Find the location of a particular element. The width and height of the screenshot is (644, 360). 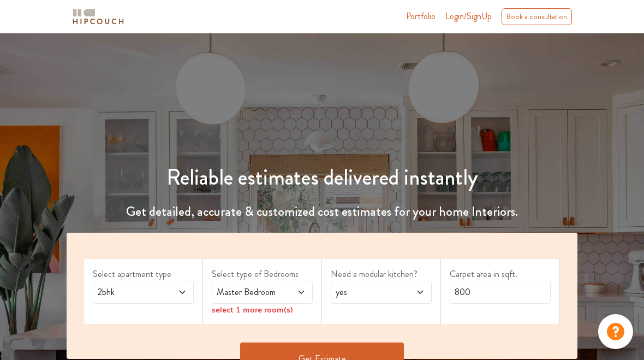

div: Book a consultation is located at coordinates (537, 16).